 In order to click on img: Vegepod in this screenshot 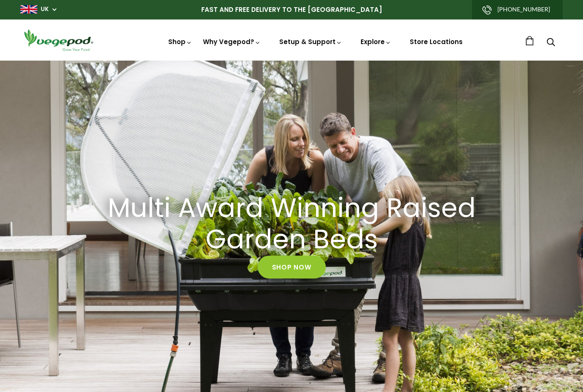, I will do `click(59, 40)`.